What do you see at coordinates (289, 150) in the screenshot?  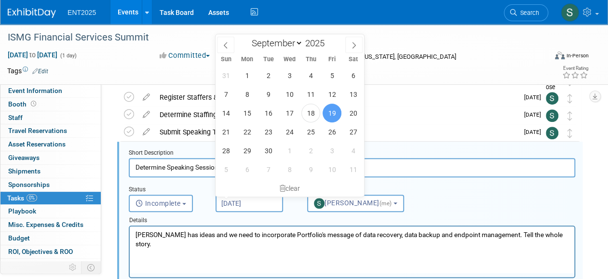 I see `span: October 1, 2025` at bounding box center [289, 150].